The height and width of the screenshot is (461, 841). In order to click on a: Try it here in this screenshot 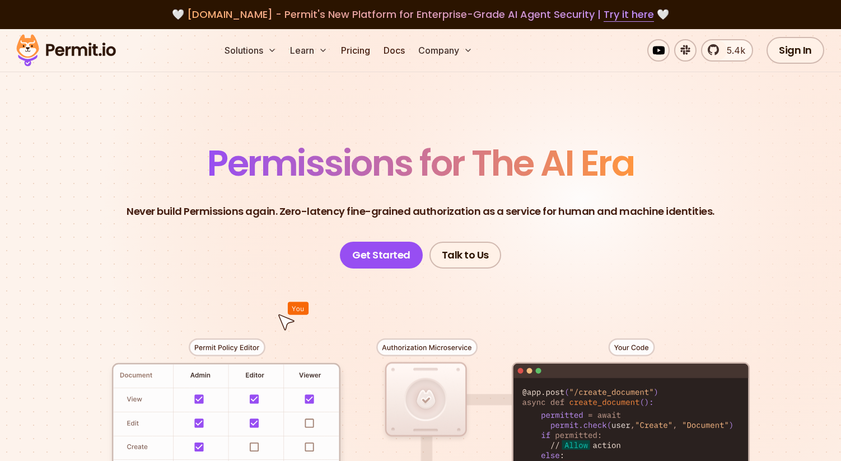, I will do `click(628, 15)`.